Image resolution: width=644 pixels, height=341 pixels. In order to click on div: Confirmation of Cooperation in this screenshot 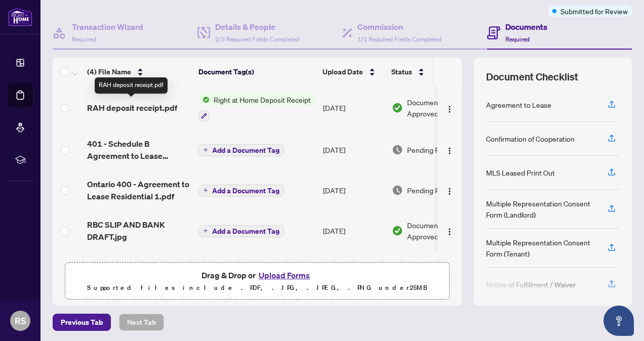, I will do `click(530, 139)`.